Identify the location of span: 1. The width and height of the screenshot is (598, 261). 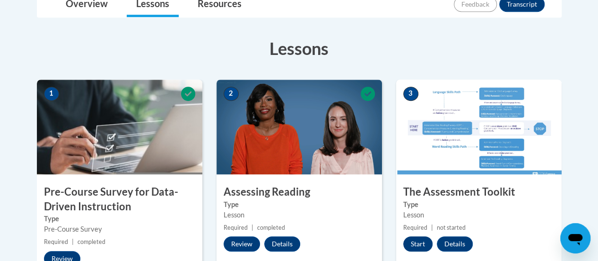
(52, 94).